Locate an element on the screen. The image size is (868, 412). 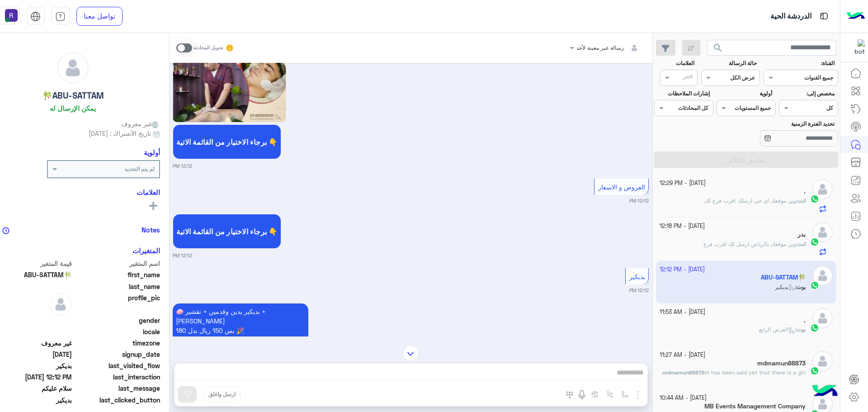
label: أولوية is located at coordinates (745, 94).